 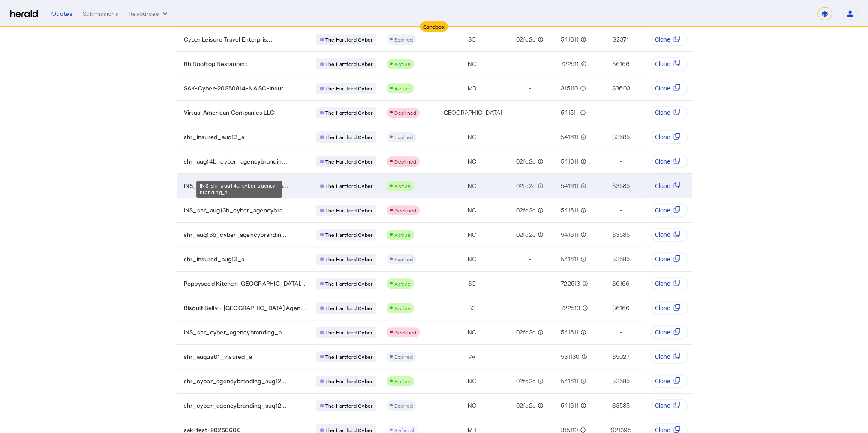 What do you see at coordinates (235, 332) in the screenshot?
I see `span: INS_shr_cyber_agencybranding_a...` at bounding box center [235, 332].